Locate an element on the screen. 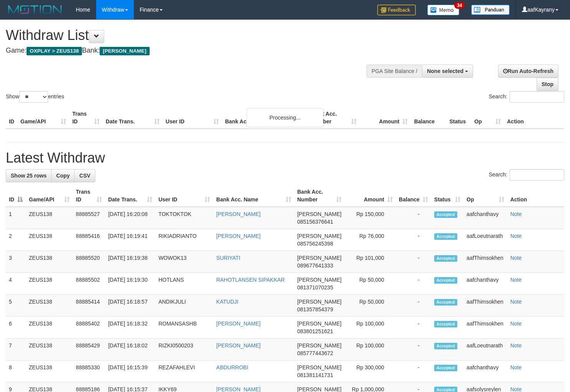  td: aafLoeutnarath is located at coordinates (486, 350).